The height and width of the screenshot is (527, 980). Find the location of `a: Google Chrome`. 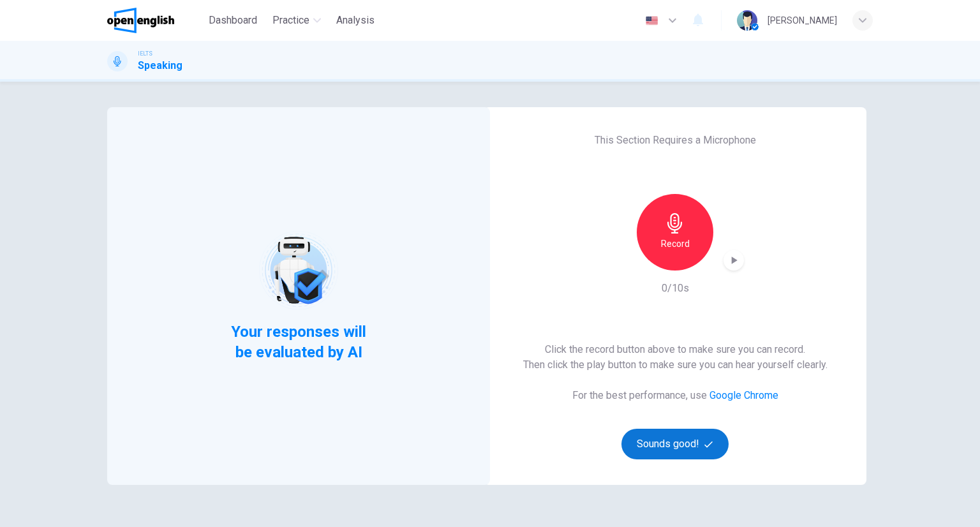

a: Google Chrome is located at coordinates (744, 395).